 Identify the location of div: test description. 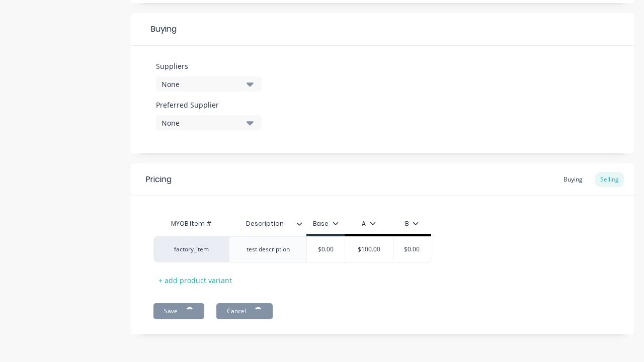
(268, 249).